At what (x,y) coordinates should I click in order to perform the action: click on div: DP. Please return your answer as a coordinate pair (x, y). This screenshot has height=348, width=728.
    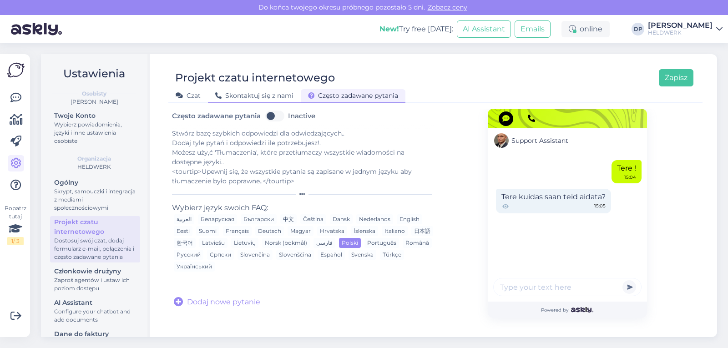
    Looking at the image, I should click on (638, 29).